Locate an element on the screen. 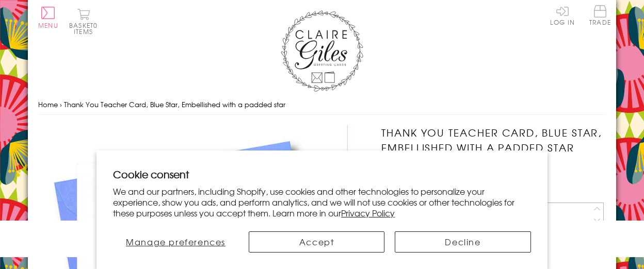  span: Manage preferences is located at coordinates (175, 242).